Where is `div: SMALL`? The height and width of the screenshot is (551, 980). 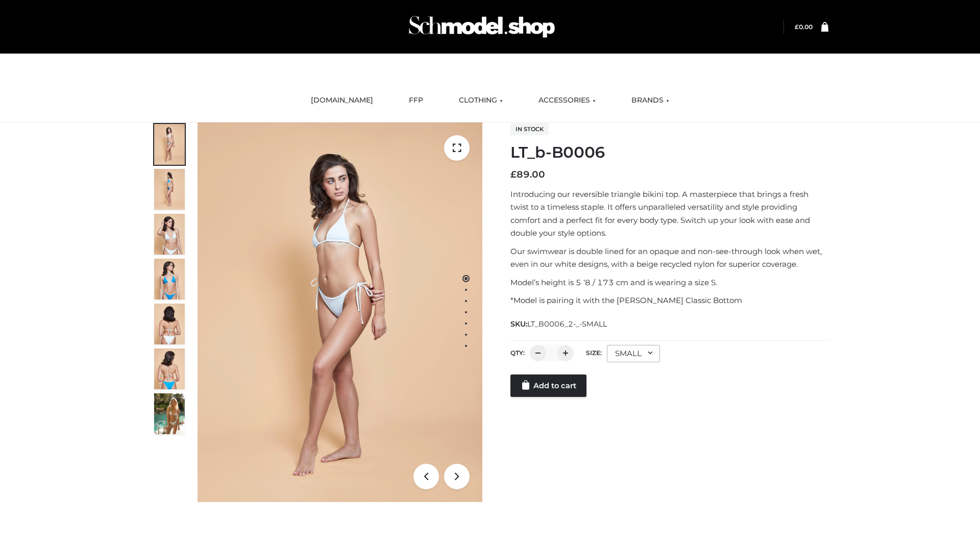
div: SMALL is located at coordinates (634, 354).